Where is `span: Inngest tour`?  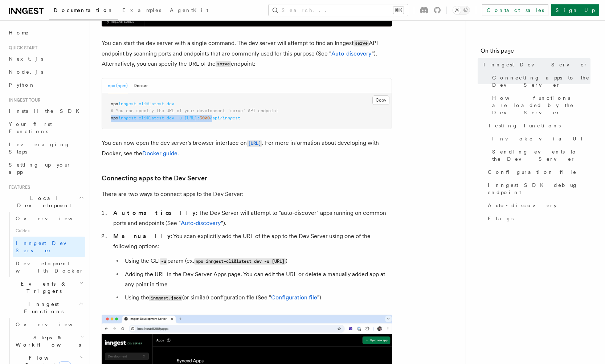
span: Inngest tour is located at coordinates (23, 100).